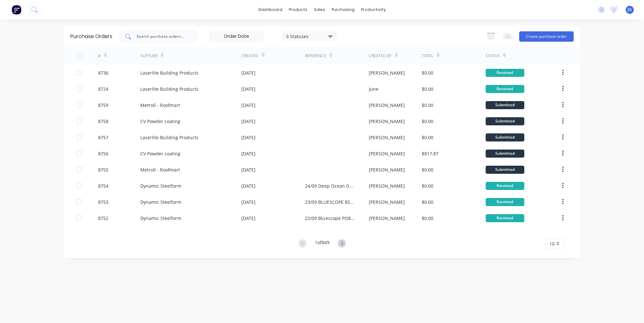 The image size is (644, 323). I want to click on div: 8753, so click(103, 202).